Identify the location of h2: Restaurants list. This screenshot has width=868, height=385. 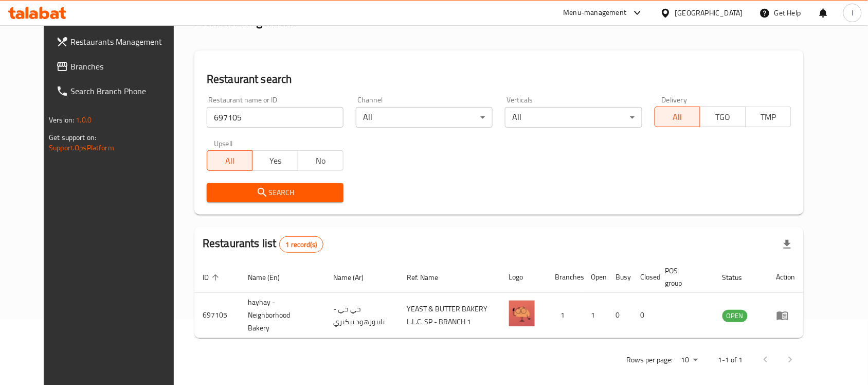
(263, 243).